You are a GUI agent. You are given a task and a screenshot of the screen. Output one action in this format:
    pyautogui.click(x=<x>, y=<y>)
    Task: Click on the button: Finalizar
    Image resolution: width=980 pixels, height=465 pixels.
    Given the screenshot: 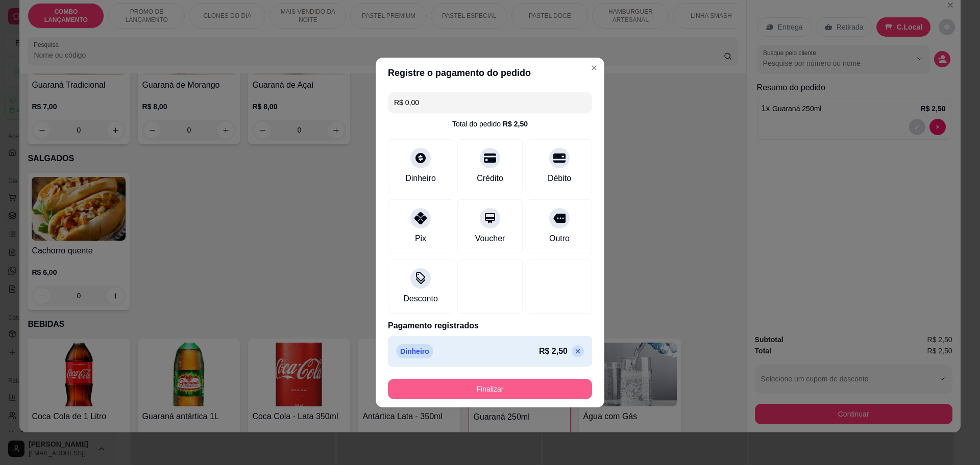 What is the action you would take?
    pyautogui.click(x=490, y=389)
    